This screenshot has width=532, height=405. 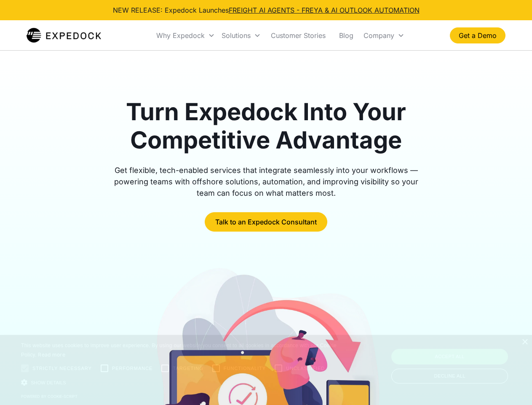 I want to click on span: Targeting, so click(x=187, y=368).